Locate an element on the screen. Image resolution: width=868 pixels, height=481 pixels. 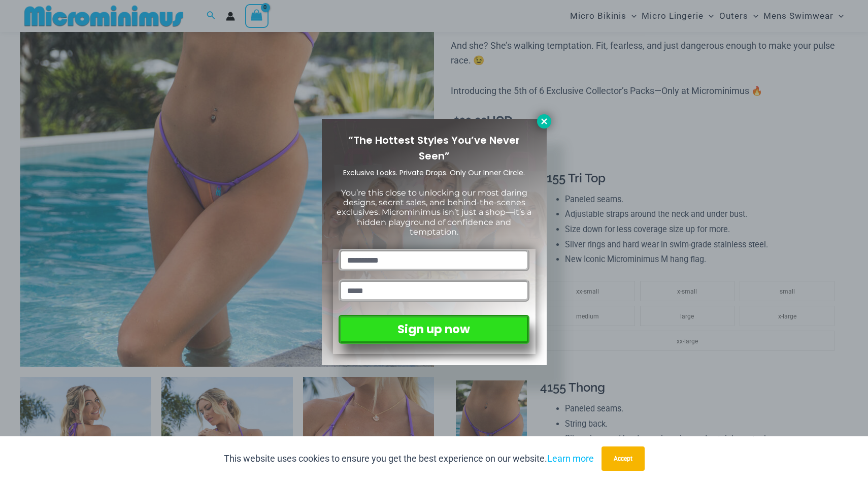
a: Learn more is located at coordinates (570, 458).